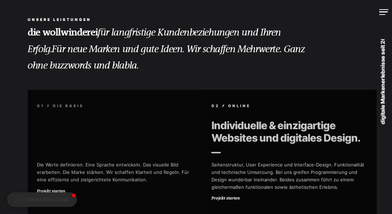 This screenshot has height=214, width=392. Describe the element at coordinates (115, 172) in the screenshot. I see `p: Die Werte definieren. Eine Sprache entwickeln. Das visuelle Bild erarbeiten. Die Marke stärken. W...` at that location.